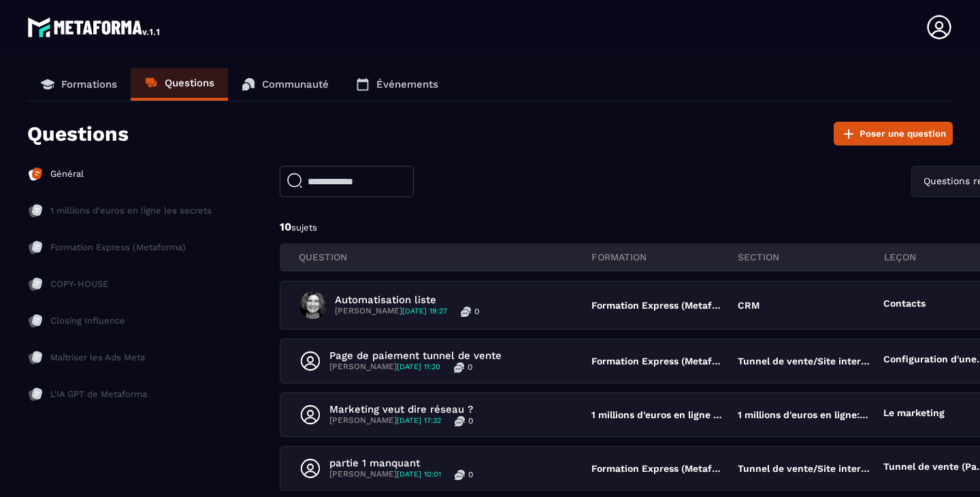  I want to click on a: Questions, so click(179, 84).